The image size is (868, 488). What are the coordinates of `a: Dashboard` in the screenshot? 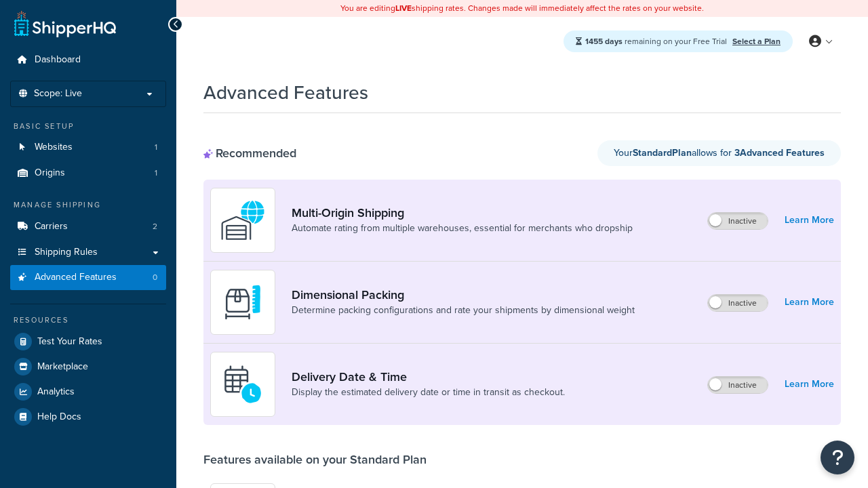 It's located at (88, 60).